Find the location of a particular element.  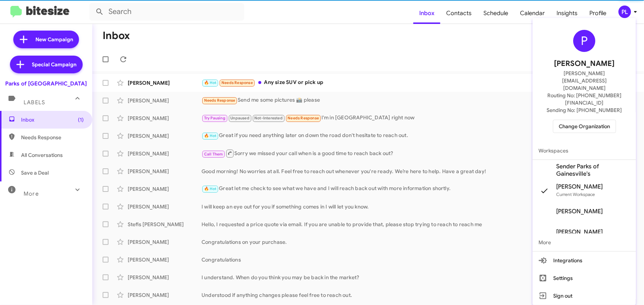

span: Sender Parks of Gainesville's is located at coordinates (593, 170).